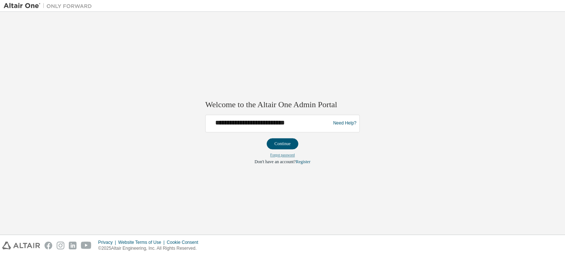  I want to click on a: Register, so click(303, 162).